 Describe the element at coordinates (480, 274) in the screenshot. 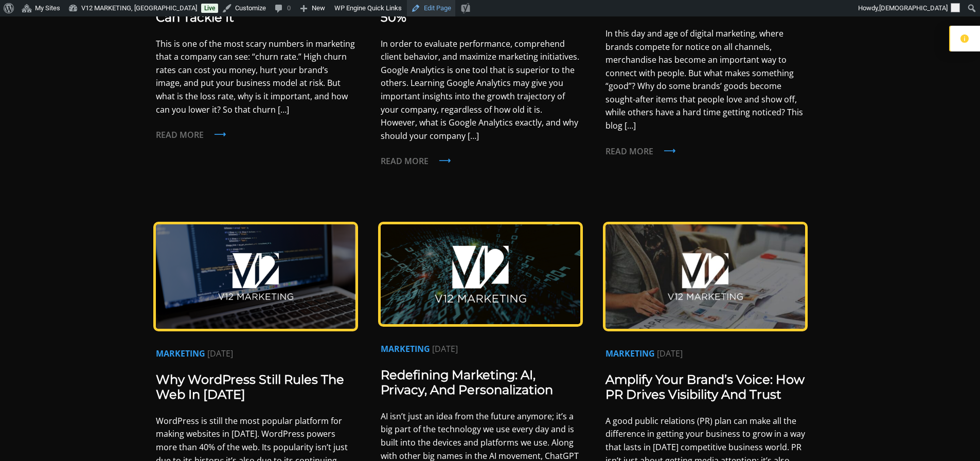

I see `img: V12 Marketing - Artificial Intelligence Marketing` at that location.